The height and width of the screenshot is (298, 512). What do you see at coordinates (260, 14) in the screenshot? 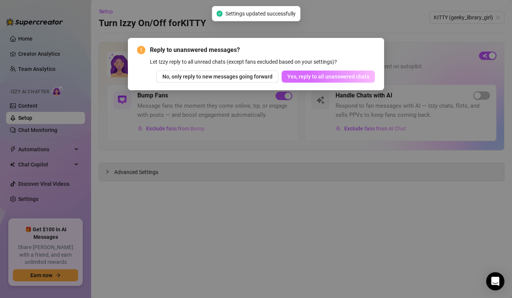
I see `span: Settings updated successfully` at bounding box center [260, 14].